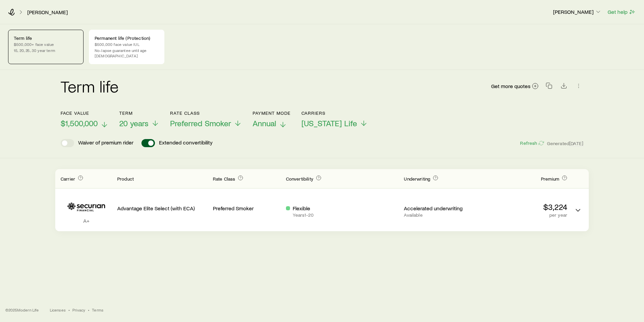 This screenshot has height=322, width=644. I want to click on button: Term20 years, so click(139, 119).